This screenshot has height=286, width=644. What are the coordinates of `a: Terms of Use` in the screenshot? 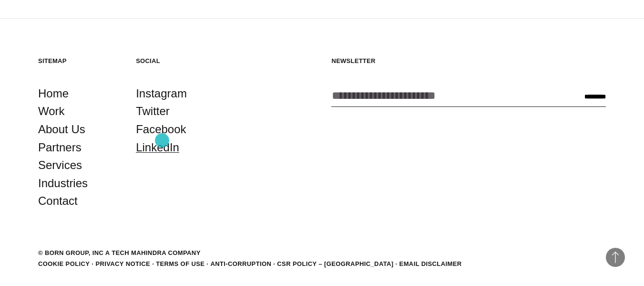 It's located at (180, 264).